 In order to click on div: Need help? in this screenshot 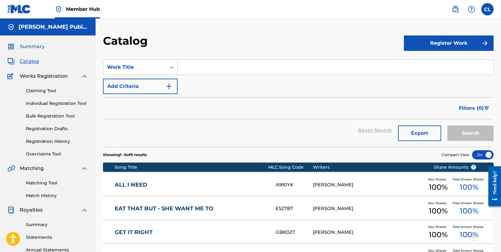, I will do `click(11, 22)`.